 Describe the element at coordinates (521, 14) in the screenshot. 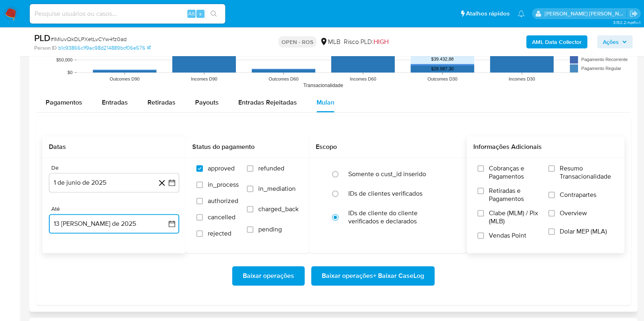

I see `a: Notificações` at that location.